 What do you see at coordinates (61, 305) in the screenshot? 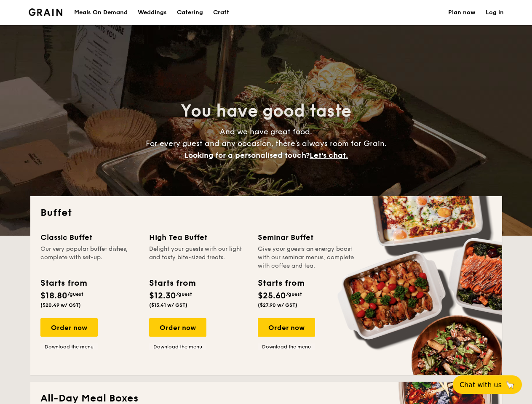
I see `span: ($20.49 w/ GST)` at bounding box center [61, 305].